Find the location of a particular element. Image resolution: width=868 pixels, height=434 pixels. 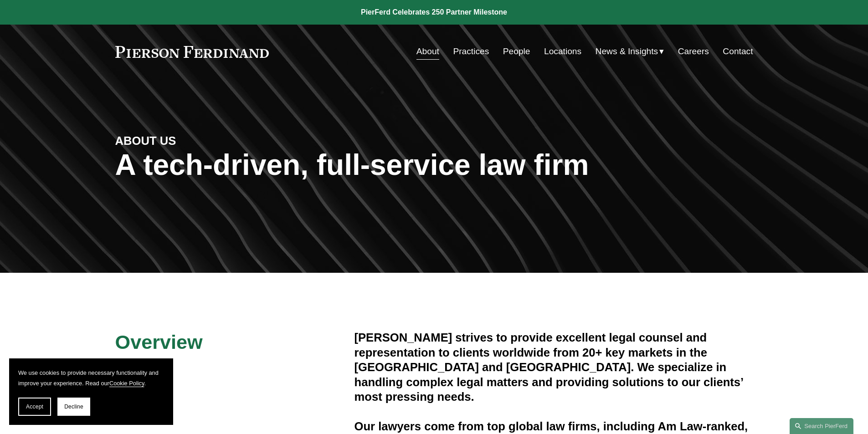

a: Practices is located at coordinates (470, 51).